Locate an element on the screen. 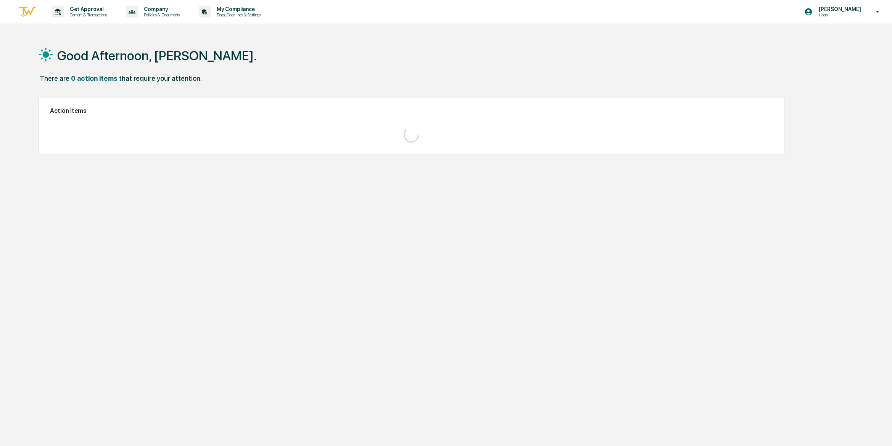  div: There are is located at coordinates (55, 78).